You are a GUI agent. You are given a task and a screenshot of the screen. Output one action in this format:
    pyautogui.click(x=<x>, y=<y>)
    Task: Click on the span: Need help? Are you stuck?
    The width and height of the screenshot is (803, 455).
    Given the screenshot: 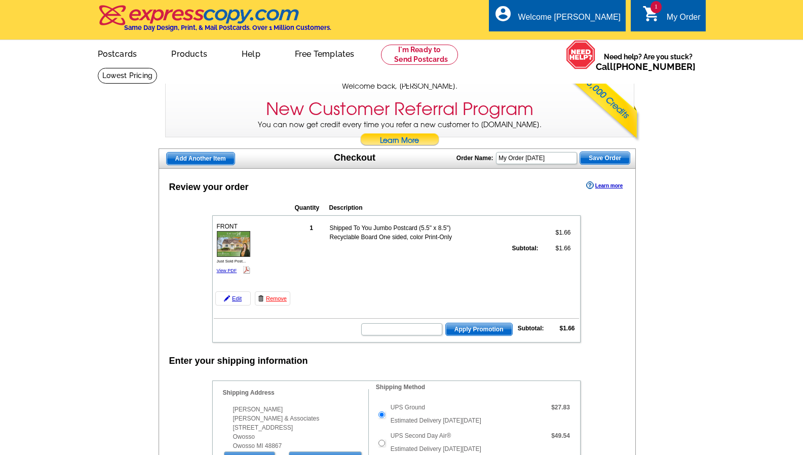 What is the action you would take?
    pyautogui.click(x=648, y=62)
    